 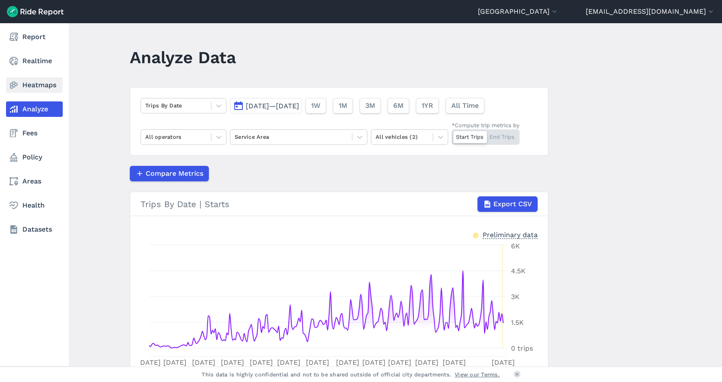 I want to click on a: Policy, so click(x=34, y=157).